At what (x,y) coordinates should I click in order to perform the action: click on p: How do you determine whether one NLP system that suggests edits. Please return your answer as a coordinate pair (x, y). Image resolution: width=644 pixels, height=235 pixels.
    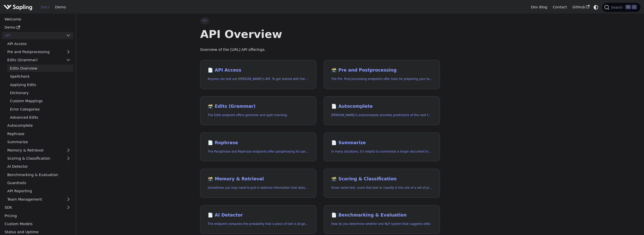
    Looking at the image, I should click on (382, 224).